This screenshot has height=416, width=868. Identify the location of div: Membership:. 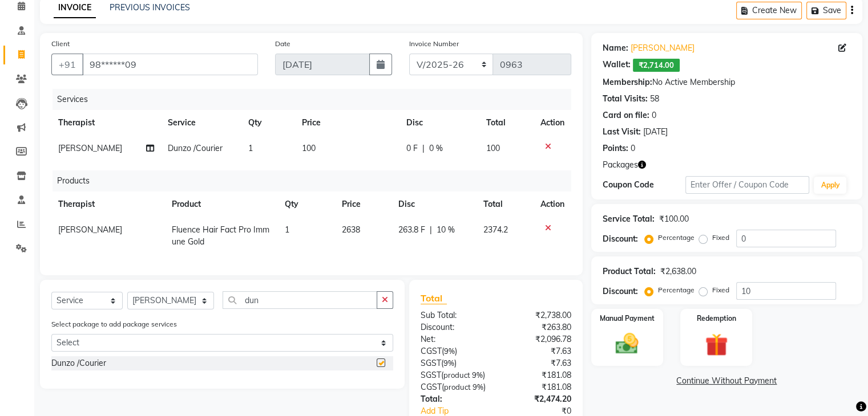
(627, 82).